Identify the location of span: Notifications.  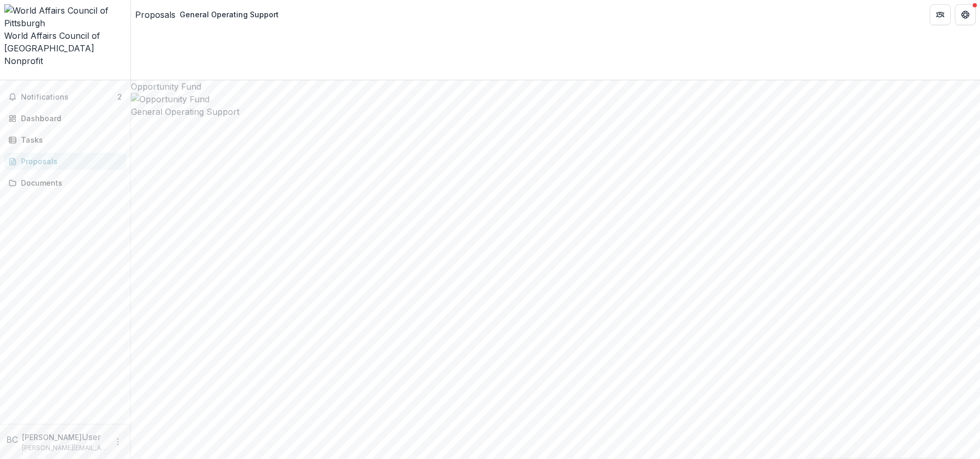
(69, 97).